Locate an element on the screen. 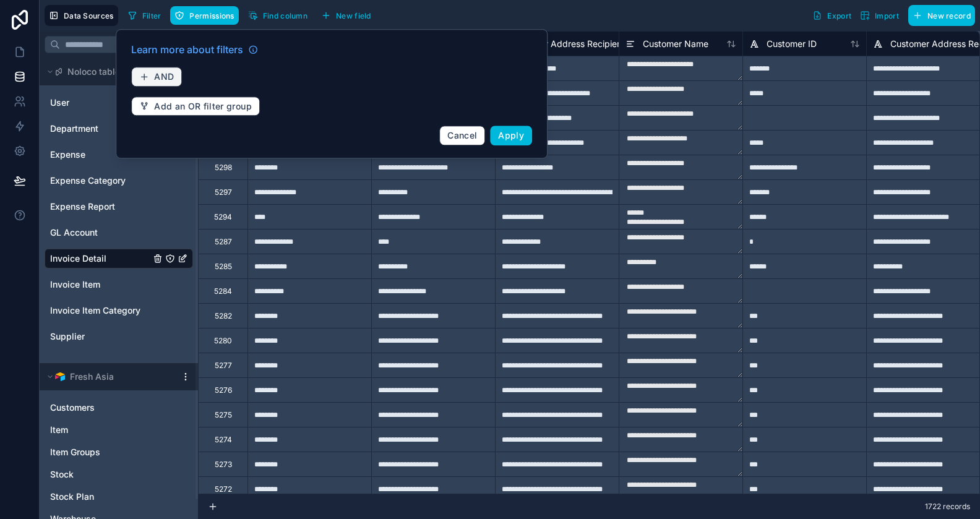 The image size is (980, 519). img: Airtable Logo is located at coordinates (60, 377).